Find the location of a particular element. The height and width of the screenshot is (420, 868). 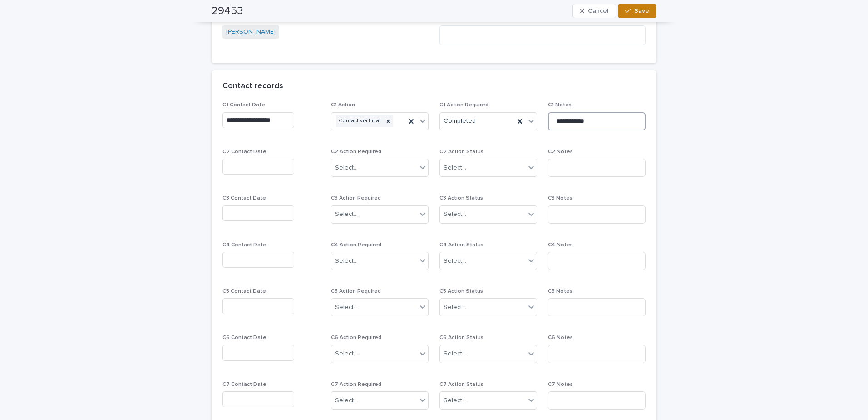

span: C4 Notes is located at coordinates (560, 245).